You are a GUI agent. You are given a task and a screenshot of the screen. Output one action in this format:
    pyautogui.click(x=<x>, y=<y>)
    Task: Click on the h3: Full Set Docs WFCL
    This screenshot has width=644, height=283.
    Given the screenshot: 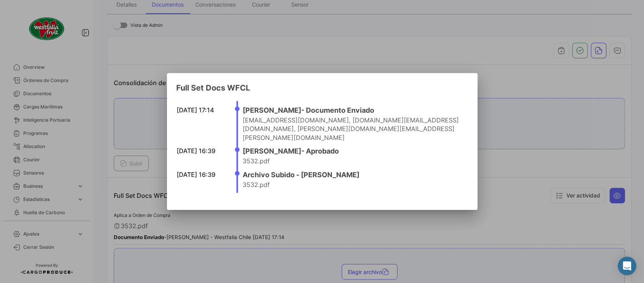 What is the action you would take?
    pyautogui.click(x=322, y=87)
    